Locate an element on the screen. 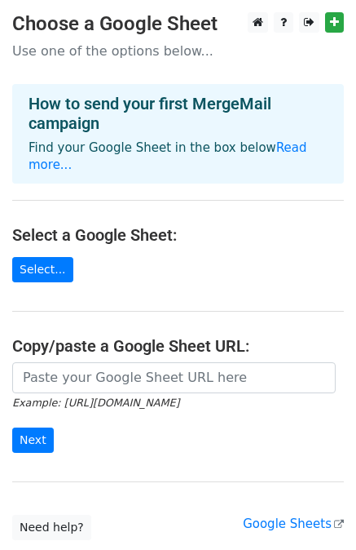 The height and width of the screenshot is (550, 356). p: Find your Google Sheet in the box below is located at coordinates (178, 157).